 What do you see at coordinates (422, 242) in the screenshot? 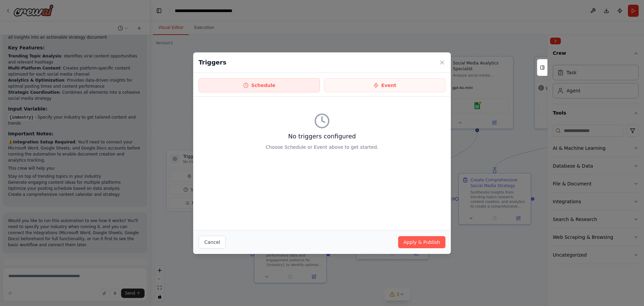
I see `button: Apply & Publish` at bounding box center [422, 242].